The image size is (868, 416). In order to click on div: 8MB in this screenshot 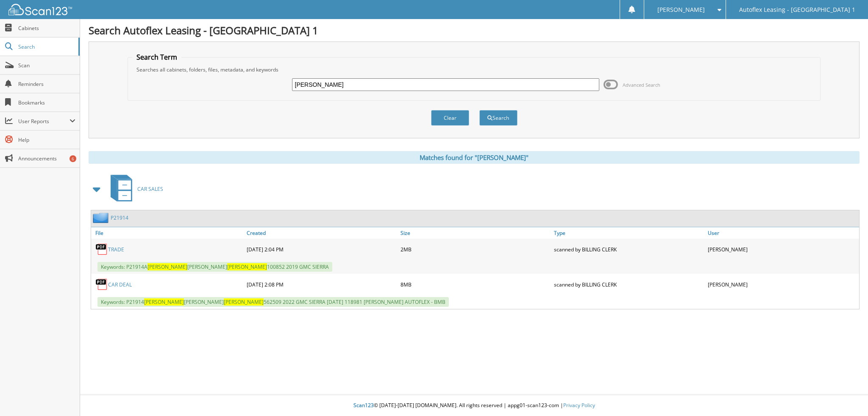, I will do `click(475, 285)`.